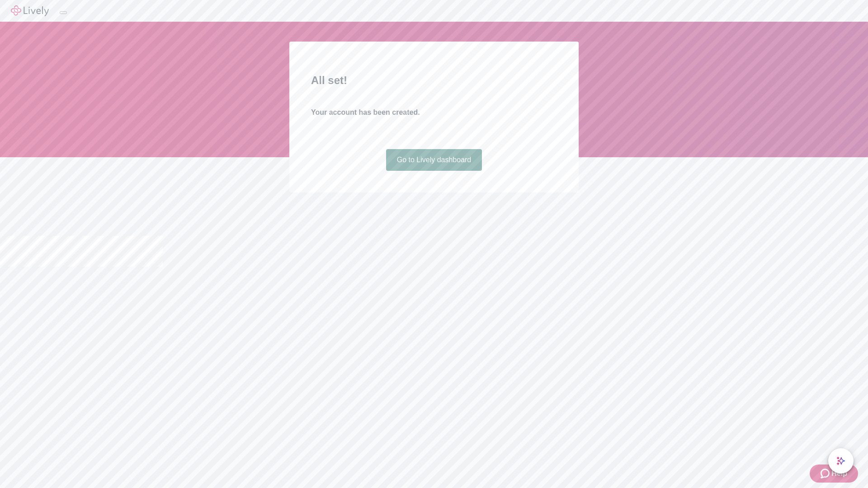  Describe the element at coordinates (841, 460) in the screenshot. I see `svg: Lively AI Assistant` at that location.